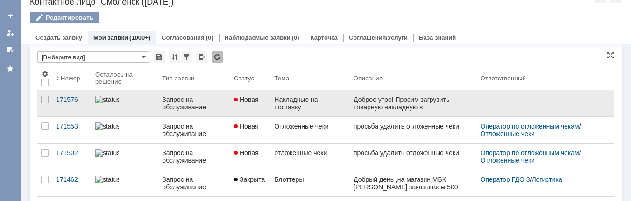 This screenshot has width=631, height=201. I want to click on a: Наблюдаемые заявки, so click(257, 37).